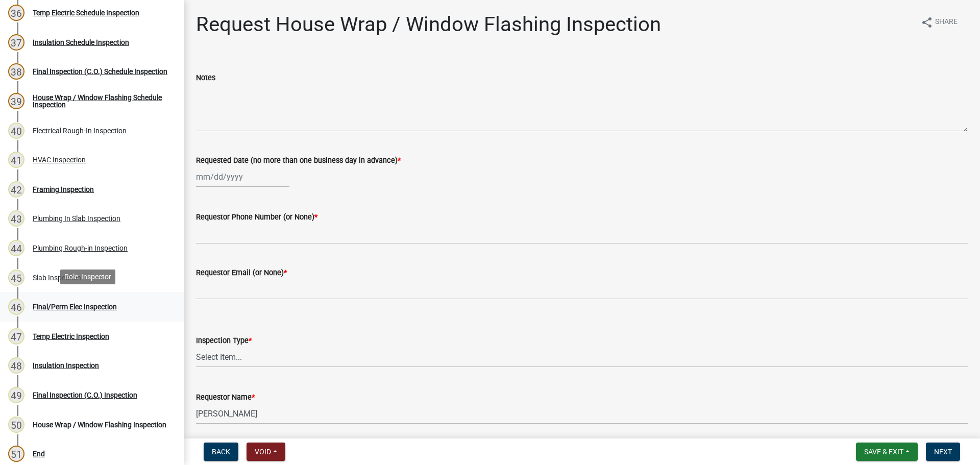  I want to click on div: 45, so click(16, 278).